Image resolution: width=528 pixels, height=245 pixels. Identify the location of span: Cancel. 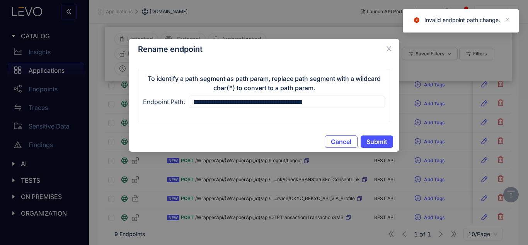
(341, 142).